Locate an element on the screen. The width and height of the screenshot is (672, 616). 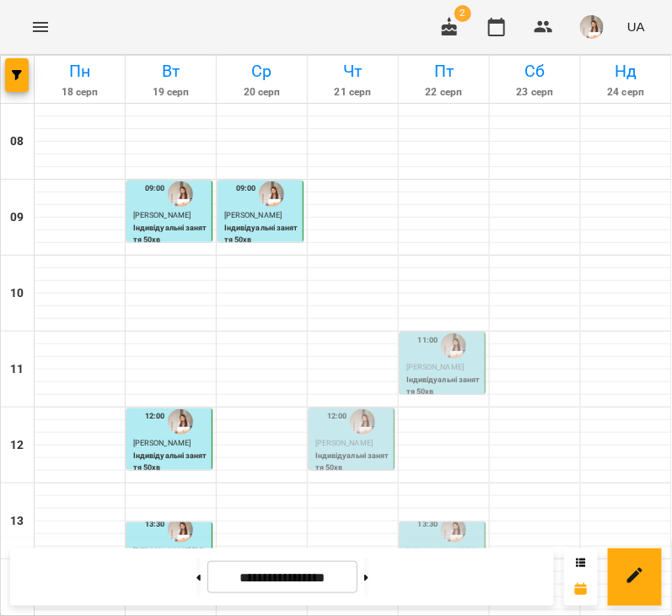
h6: 18 серп is located at coordinates (79, 92).